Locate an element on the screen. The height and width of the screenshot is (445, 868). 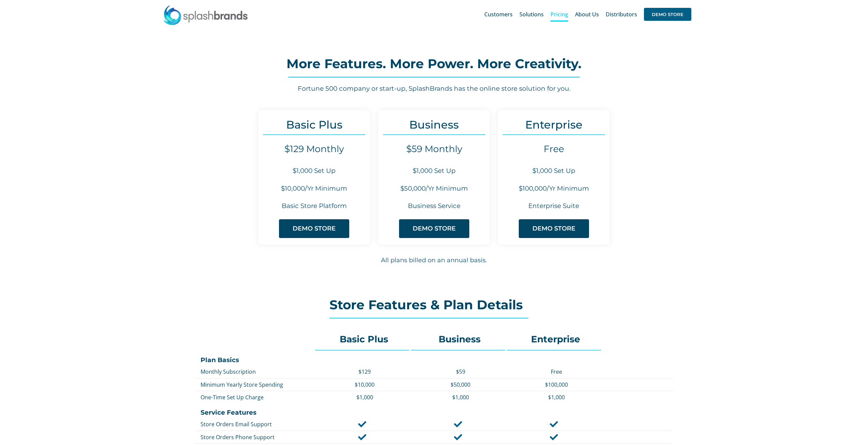
img: SplashBrands.com Logo is located at coordinates (206, 15).